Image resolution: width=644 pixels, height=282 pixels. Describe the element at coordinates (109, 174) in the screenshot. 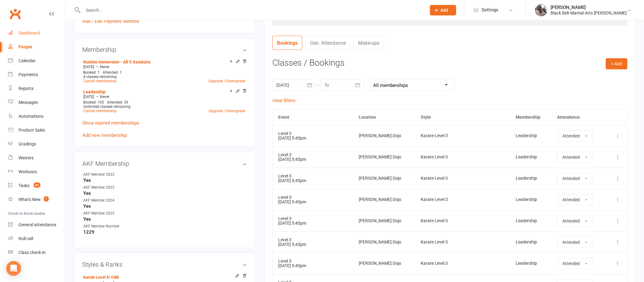

I see `div: AKF Member 2022` at that location.